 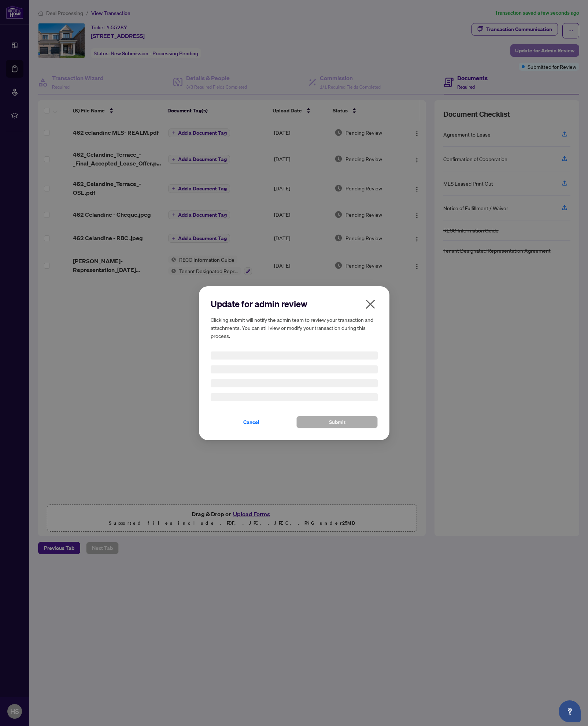 What do you see at coordinates (569, 711) in the screenshot?
I see `button: Open asap` at bounding box center [569, 711].